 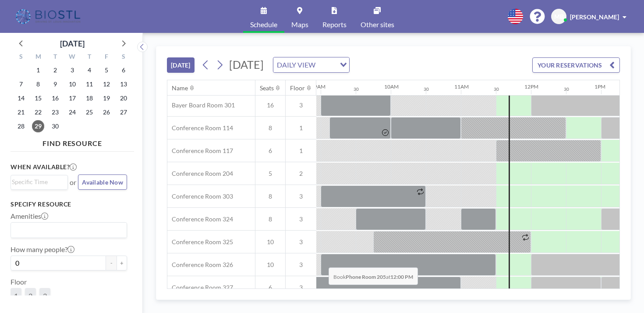 What do you see at coordinates (102, 182) in the screenshot?
I see `button: Available Now` at bounding box center [102, 182].